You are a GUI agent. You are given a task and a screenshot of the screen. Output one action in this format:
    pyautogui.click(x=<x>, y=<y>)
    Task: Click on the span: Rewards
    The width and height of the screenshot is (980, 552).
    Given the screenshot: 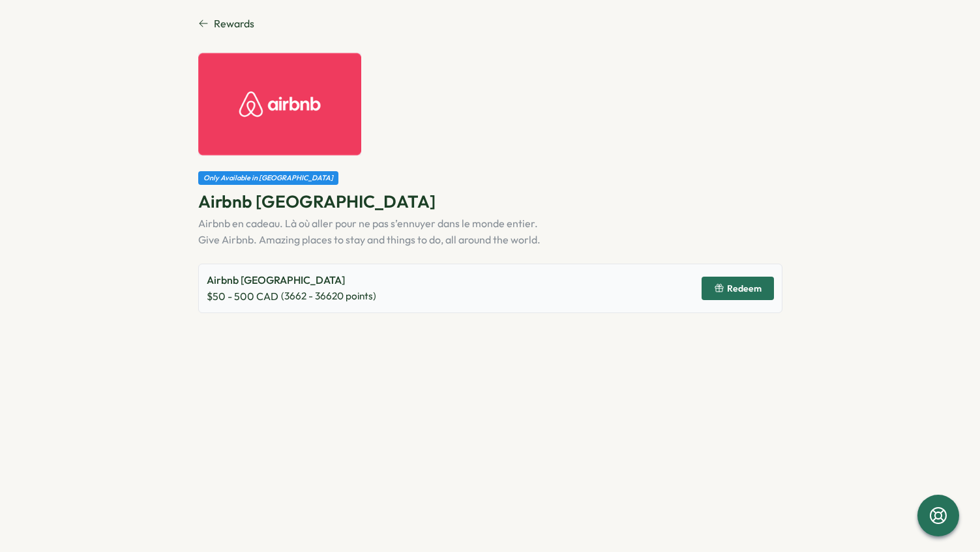 What is the action you would take?
    pyautogui.click(x=234, y=24)
    